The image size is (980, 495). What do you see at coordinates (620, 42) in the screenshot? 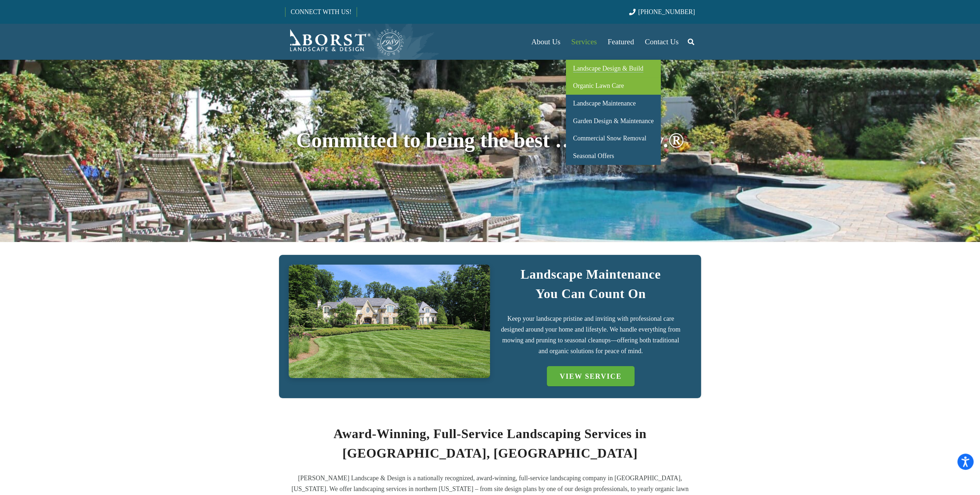
I see `span: Featured` at bounding box center [620, 42].